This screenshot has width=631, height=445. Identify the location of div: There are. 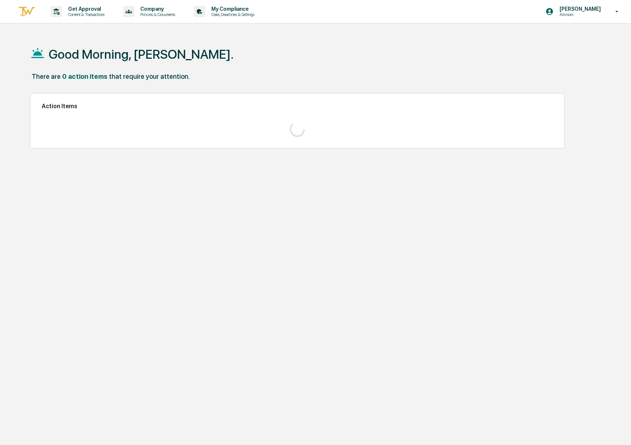
(46, 76).